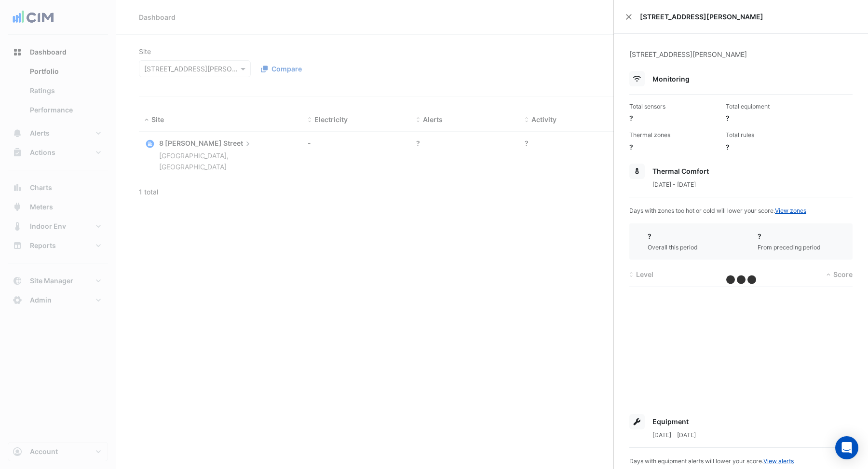 Image resolution: width=868 pixels, height=469 pixels. Describe the element at coordinates (671, 422) in the screenshot. I see `span: Equipment` at that location.